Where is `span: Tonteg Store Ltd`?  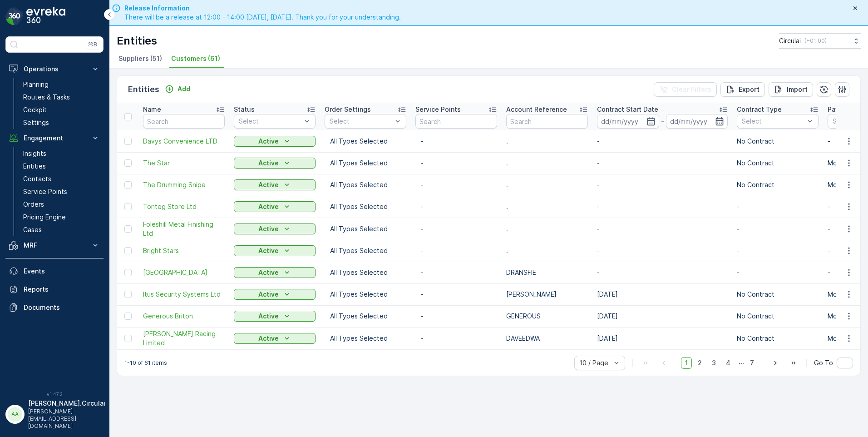 span: Tonteg Store Ltd is located at coordinates (184, 207).